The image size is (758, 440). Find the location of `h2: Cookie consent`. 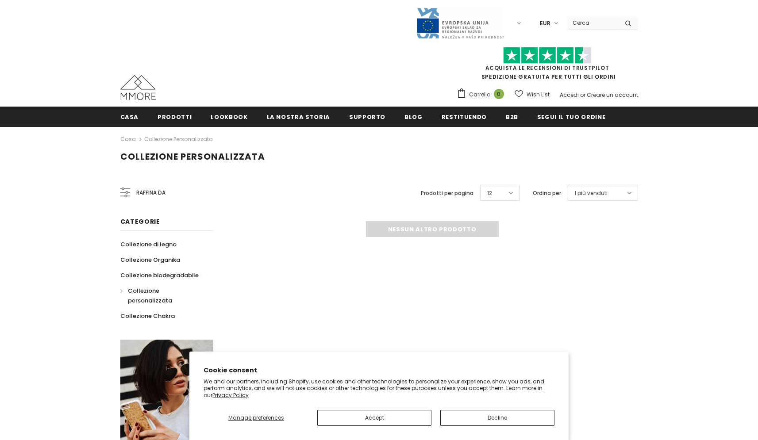

h2: Cookie consent is located at coordinates (379, 371).